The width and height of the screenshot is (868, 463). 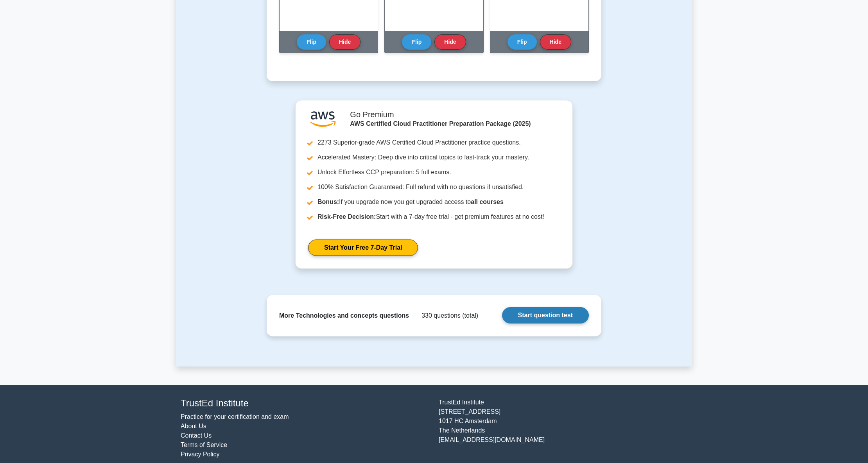 I want to click on a: Practice for your certification and exam, so click(x=234, y=417).